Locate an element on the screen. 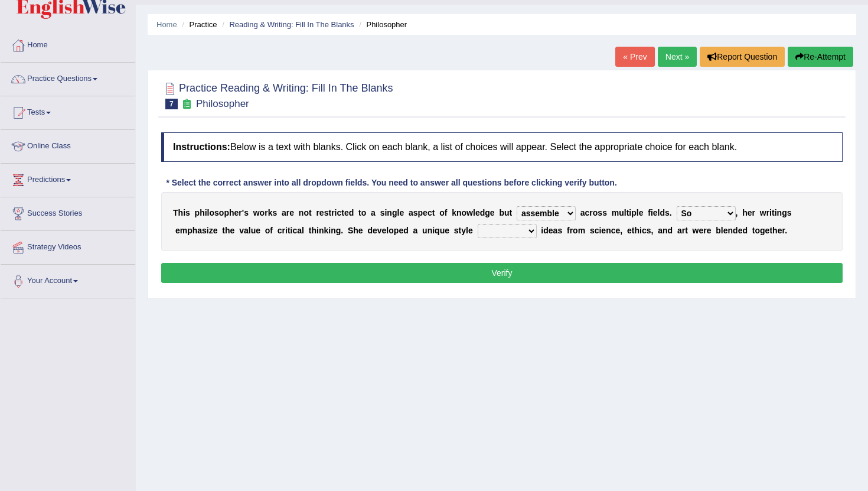 Image resolution: width=868 pixels, height=491 pixels. a: Home is located at coordinates (167, 24).